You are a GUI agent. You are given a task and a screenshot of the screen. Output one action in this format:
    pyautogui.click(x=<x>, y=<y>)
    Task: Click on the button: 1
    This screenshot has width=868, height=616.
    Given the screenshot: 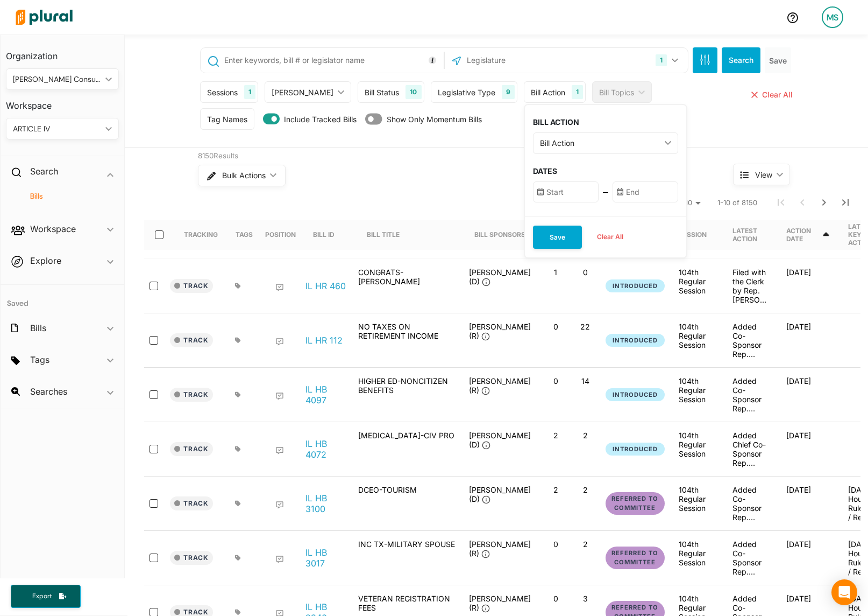 What is the action you would take?
    pyautogui.click(x=668, y=60)
    